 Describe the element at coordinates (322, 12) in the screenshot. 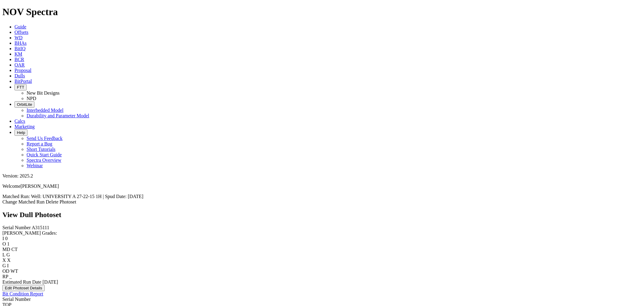

I see `h1: NOV Spectra` at that location.